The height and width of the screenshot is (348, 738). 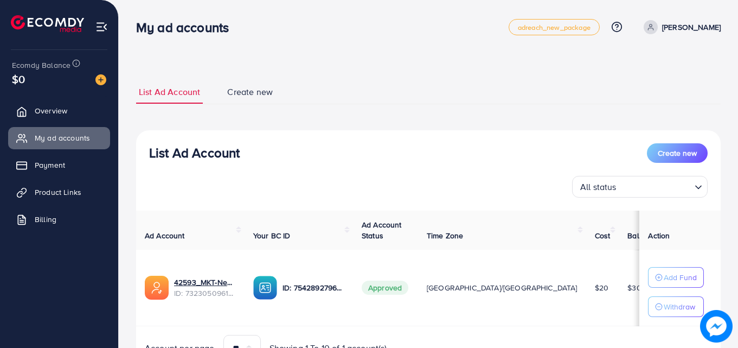 I want to click on h3: List Ad Account, so click(x=194, y=152).